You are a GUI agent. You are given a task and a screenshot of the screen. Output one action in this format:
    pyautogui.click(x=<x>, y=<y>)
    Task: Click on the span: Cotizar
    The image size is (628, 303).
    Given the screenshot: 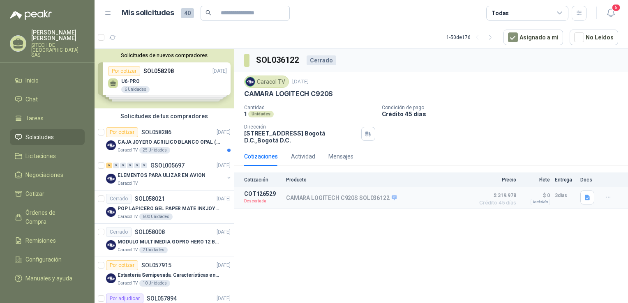 What is the action you would take?
    pyautogui.click(x=35, y=194)
    